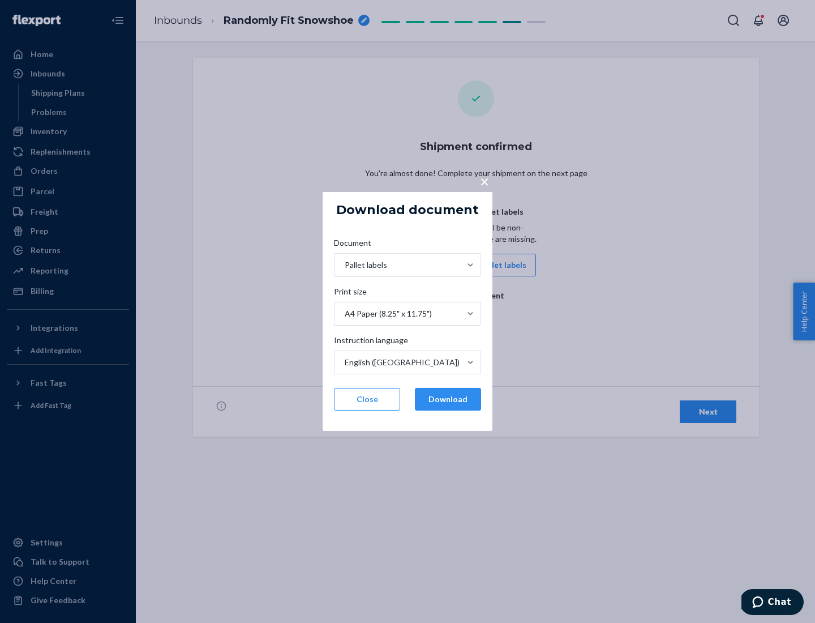  Describe the element at coordinates (367, 399) in the screenshot. I see `button: Close` at that location.